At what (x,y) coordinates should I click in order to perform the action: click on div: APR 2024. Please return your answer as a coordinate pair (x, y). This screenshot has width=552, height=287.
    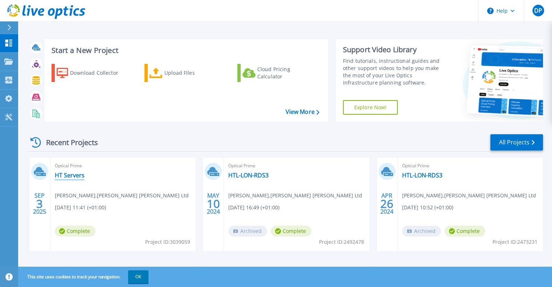
    Looking at the image, I should click on (387, 204).